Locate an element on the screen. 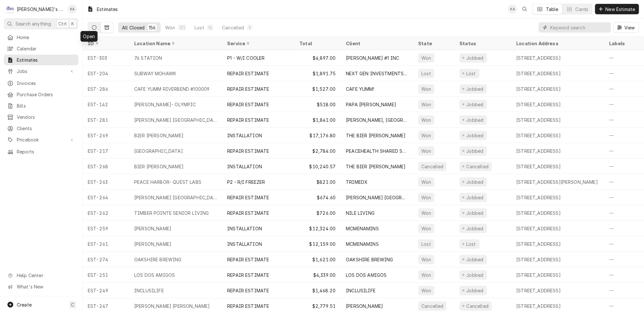 This screenshot has width=644, height=313. div: $4,897.00 is located at coordinates (318, 58).